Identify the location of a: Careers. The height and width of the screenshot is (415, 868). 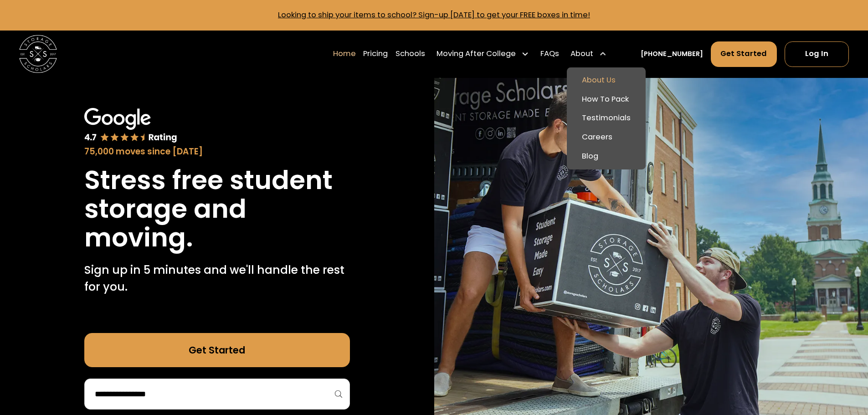
(606, 137).